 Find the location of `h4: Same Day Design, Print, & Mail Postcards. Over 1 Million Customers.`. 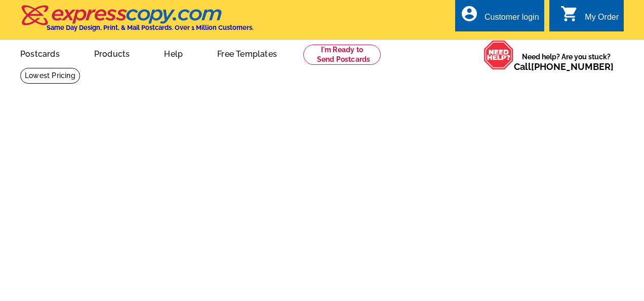

h4: Same Day Design, Print, & Mail Postcards. Over 1 Million Customers. is located at coordinates (150, 27).